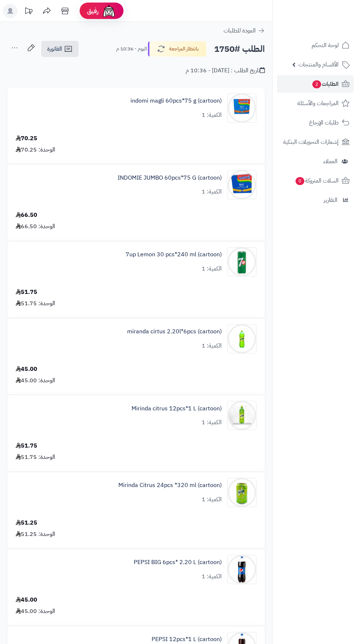  I want to click on div: 70.25, so click(26, 138).